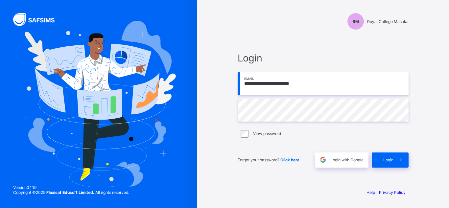  What do you see at coordinates (392, 192) in the screenshot?
I see `a: Privacy Policy` at bounding box center [392, 192].